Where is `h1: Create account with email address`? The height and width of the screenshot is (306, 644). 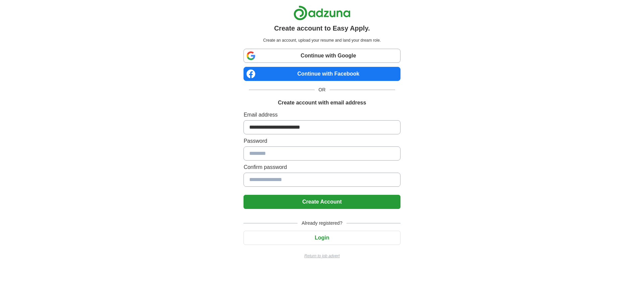 h1: Create account with email address is located at coordinates (322, 102).